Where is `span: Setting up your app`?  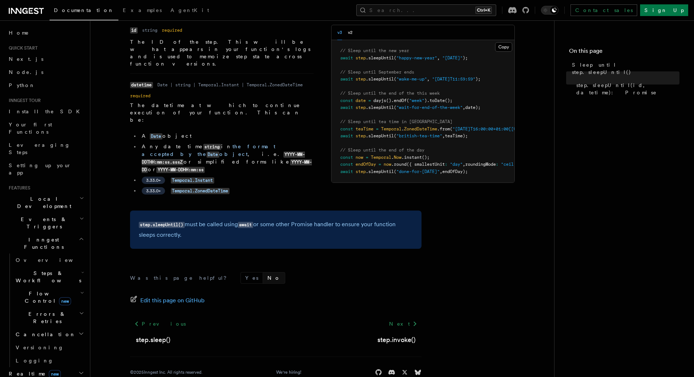
span: Setting up your app is located at coordinates (40, 169).